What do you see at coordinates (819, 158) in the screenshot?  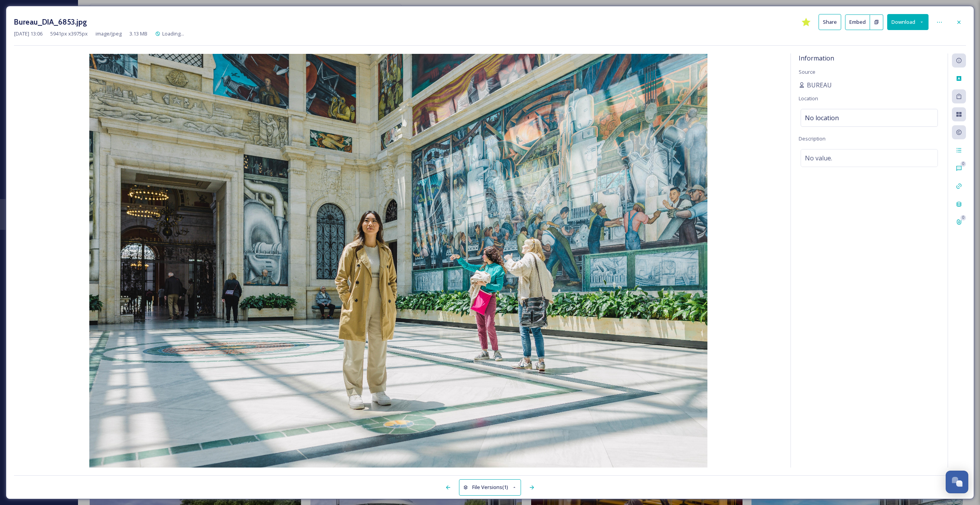 I see `span: No value.` at bounding box center [819, 158].